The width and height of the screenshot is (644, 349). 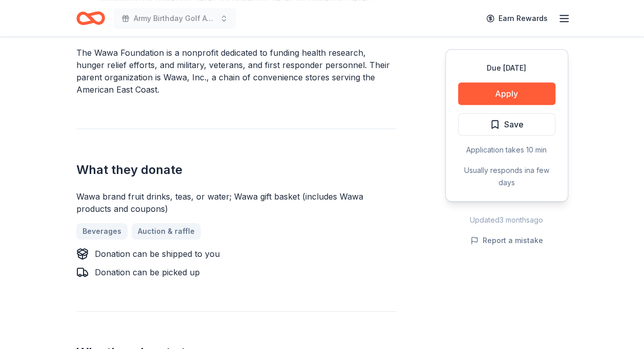 What do you see at coordinates (236, 71) in the screenshot?
I see `div: The Wawa Foundation is a nonprofit dedicated to funding health research, hunger relief efforts, a...` at bounding box center [236, 71].